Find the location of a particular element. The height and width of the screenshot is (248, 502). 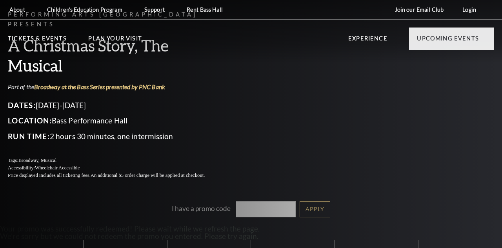

p: About is located at coordinates (17, 9).